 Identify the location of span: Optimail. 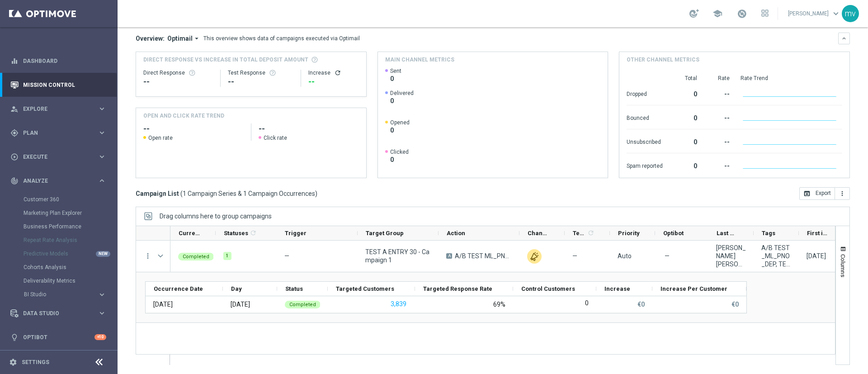
(180, 38).